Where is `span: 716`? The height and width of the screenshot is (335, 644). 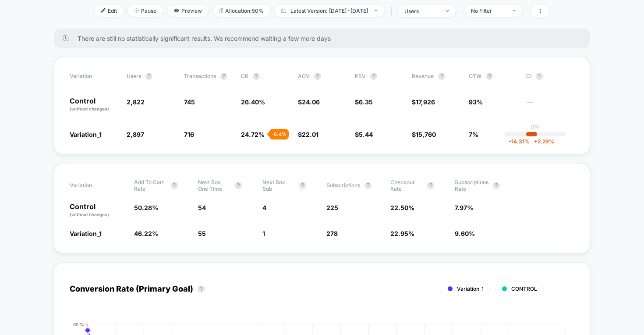 span: 716 is located at coordinates (189, 134).